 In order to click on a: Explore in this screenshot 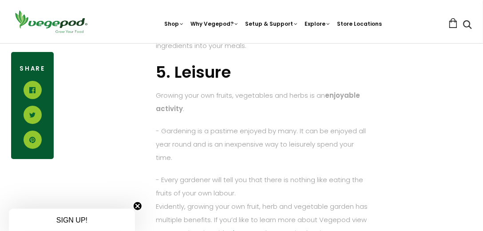, I will do `click(317, 24)`.